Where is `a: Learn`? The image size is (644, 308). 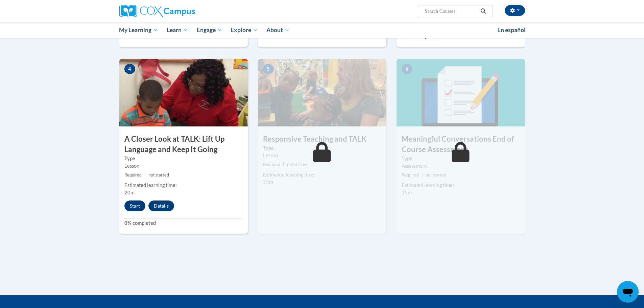 a: Learn is located at coordinates (177, 30).